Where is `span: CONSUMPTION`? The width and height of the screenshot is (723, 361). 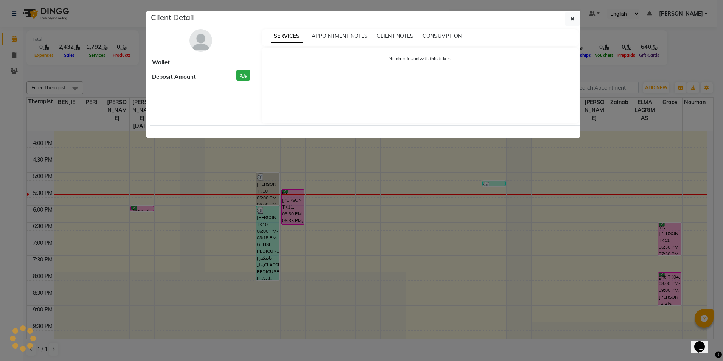
span: CONSUMPTION is located at coordinates (442, 36).